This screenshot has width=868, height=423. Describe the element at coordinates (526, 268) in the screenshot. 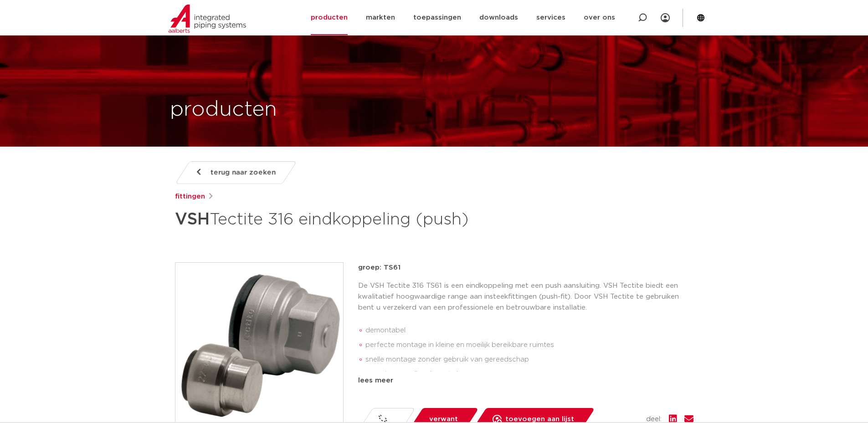

I see `p: groep: TS61` at that location.